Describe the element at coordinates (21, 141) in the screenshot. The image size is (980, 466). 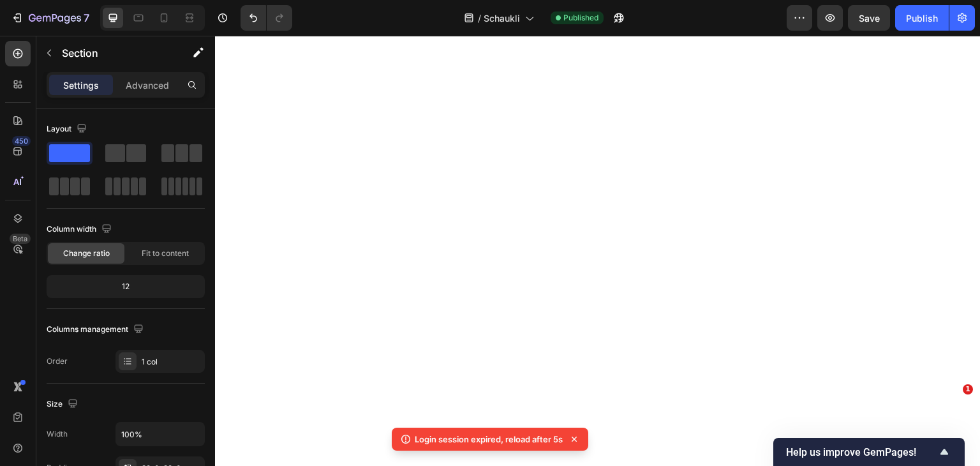
I see `div: 450` at that location.